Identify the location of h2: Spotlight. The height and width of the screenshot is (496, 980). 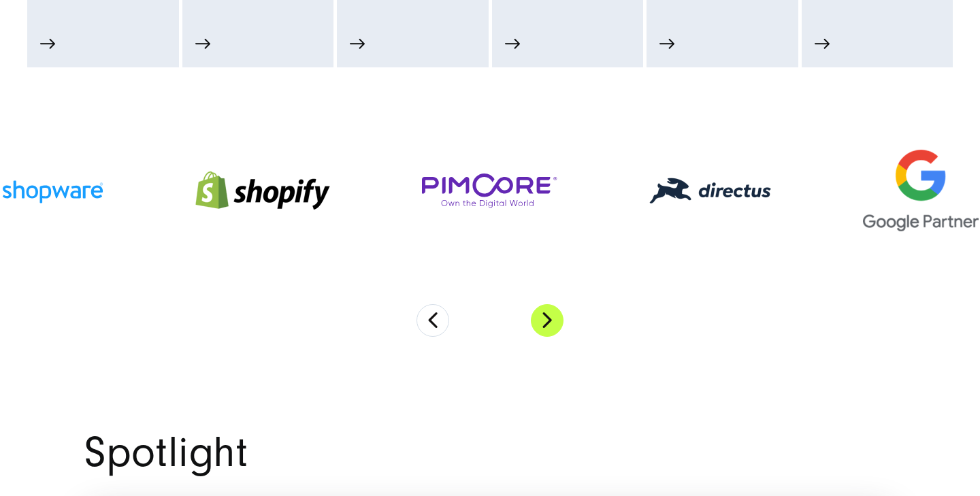
(490, 452).